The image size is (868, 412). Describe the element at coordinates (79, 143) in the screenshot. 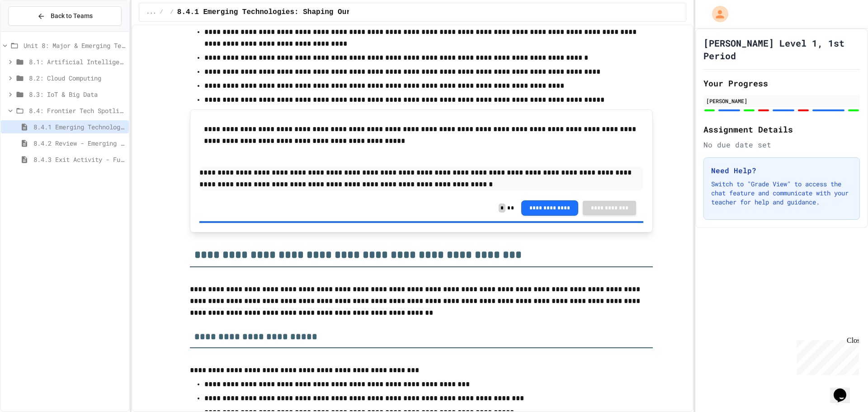

I see `span: 8.4.2 Review - Emerging Technologies: Shaping Our Digital Future` at that location.